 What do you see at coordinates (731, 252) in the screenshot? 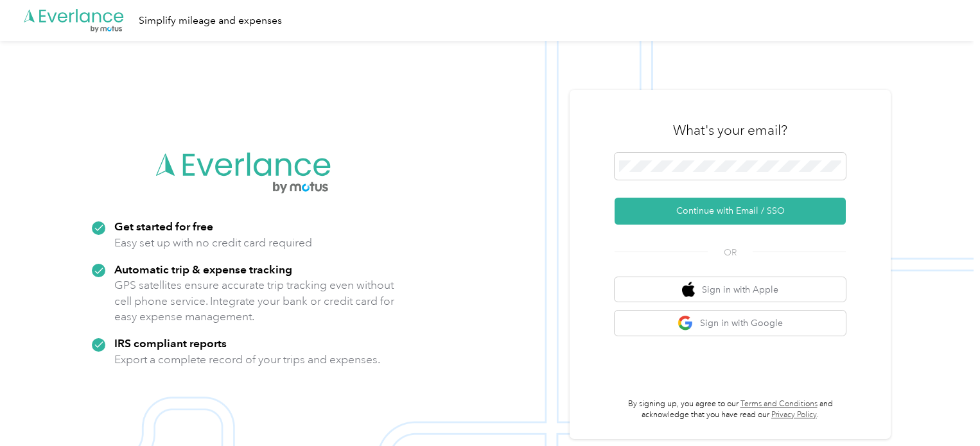
I see `span: OR` at bounding box center [731, 252].